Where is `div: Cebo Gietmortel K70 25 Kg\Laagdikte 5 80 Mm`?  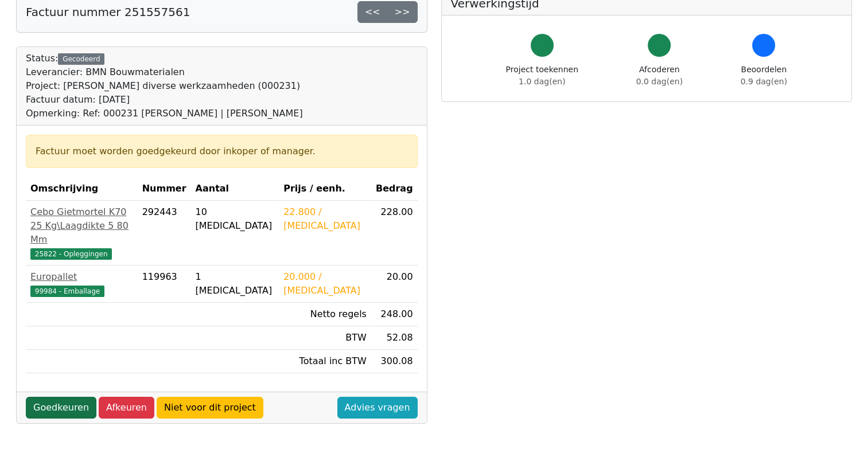
div: Cebo Gietmortel K70 25 Kg\Laagdikte 5 80 Mm is located at coordinates (81, 226).